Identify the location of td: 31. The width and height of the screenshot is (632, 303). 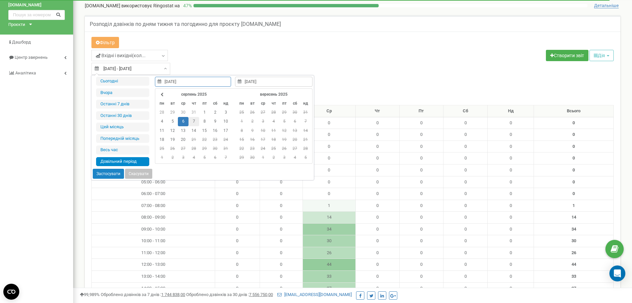
(194, 112).